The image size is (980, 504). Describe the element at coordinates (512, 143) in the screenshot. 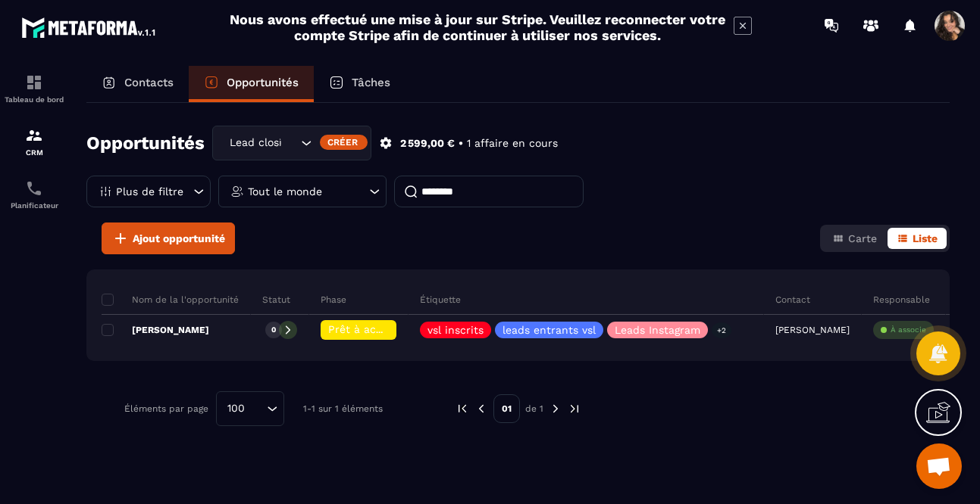

I see `p: 1 affaire en cours` at that location.